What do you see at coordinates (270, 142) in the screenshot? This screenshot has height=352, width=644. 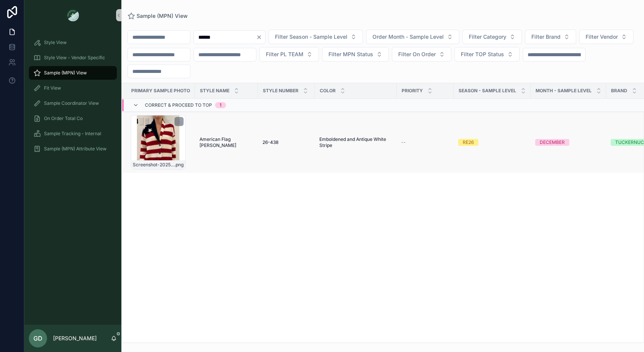 I see `span: 26-438` at bounding box center [270, 142].